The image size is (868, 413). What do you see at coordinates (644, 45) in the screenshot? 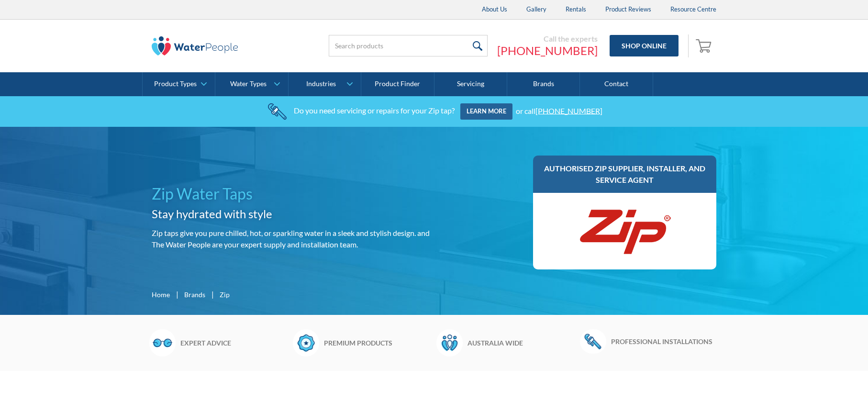
I see `a: Shop Online` at bounding box center [644, 45].